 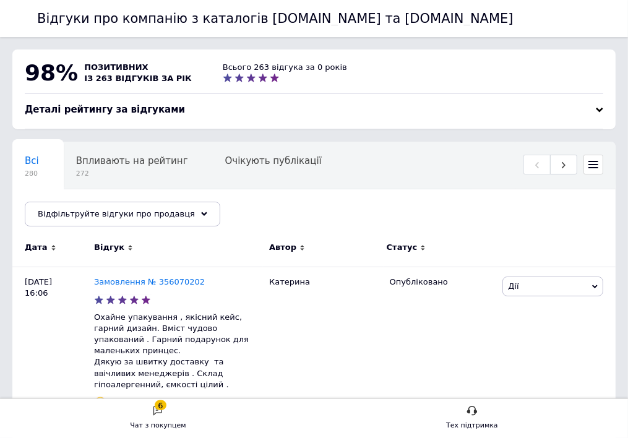 What do you see at coordinates (32, 173) in the screenshot?
I see `span: 280` at bounding box center [32, 173].